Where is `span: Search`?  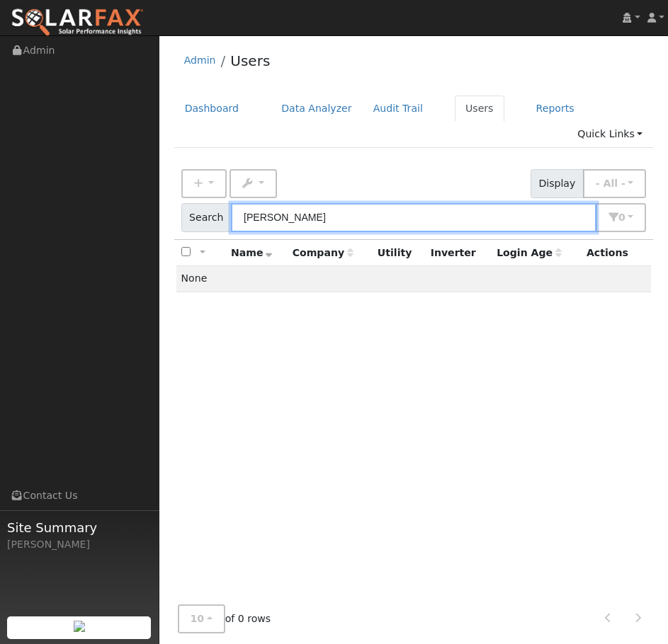 span: Search is located at coordinates (206, 217).